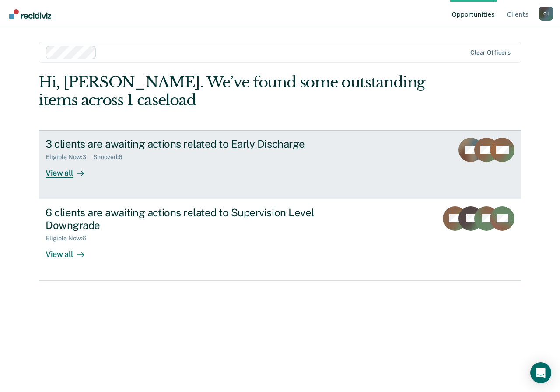  I want to click on a: 6 clients are awaiting actions related to Supervision Level DowngradeEligible Now:6View all, so click(280, 240).